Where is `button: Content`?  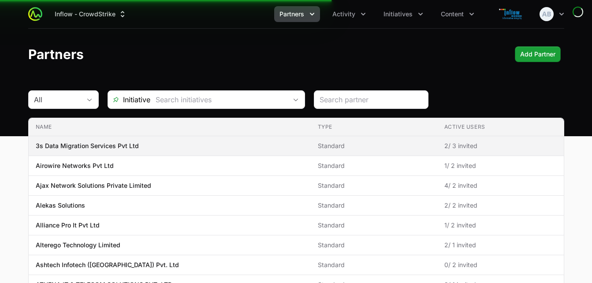
button: Content is located at coordinates (458, 14).